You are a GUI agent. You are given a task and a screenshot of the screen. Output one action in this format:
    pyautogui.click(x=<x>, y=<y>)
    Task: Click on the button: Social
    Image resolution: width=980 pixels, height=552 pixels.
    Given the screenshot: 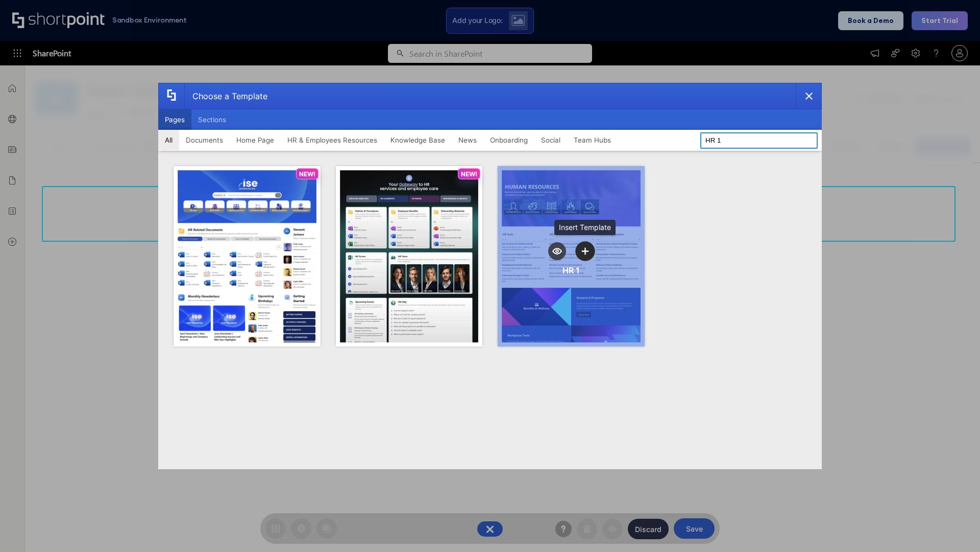 What is the action you would take?
    pyautogui.click(x=551, y=140)
    